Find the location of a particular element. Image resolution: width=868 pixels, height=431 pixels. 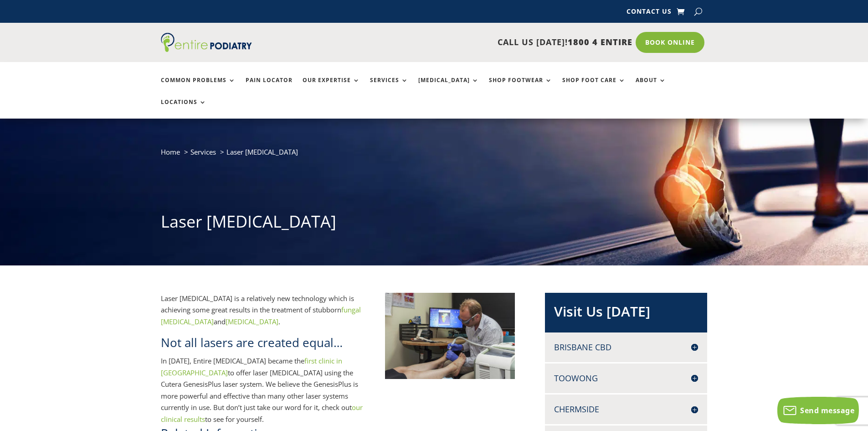

h2: Not all lasers are created equal… is located at coordinates (263, 345).